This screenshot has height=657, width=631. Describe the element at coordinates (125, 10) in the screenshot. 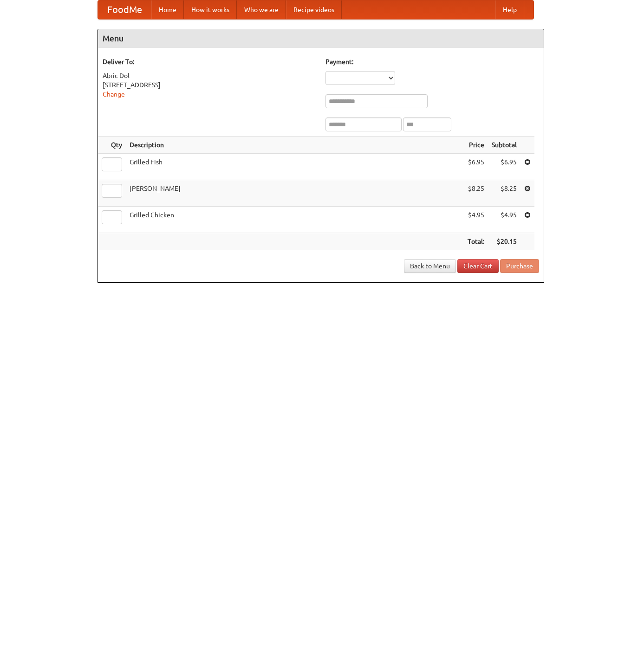

I see `a: FoodMe` at that location.